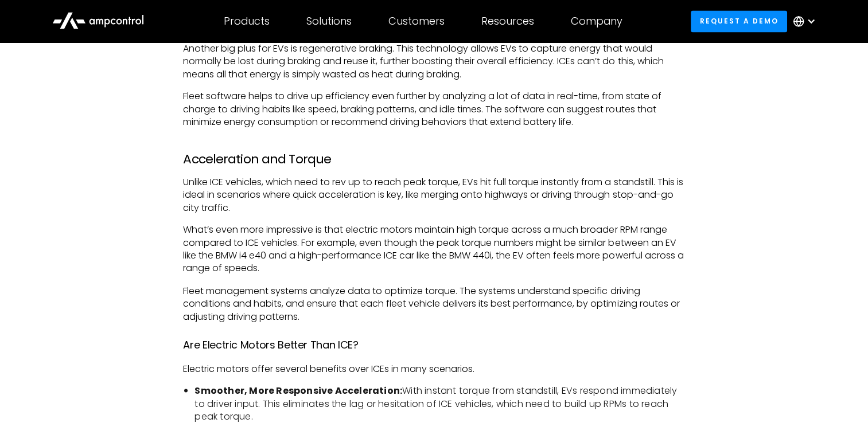 The height and width of the screenshot is (423, 868). What do you see at coordinates (246, 21) in the screenshot?
I see `div: Products` at bounding box center [246, 21].